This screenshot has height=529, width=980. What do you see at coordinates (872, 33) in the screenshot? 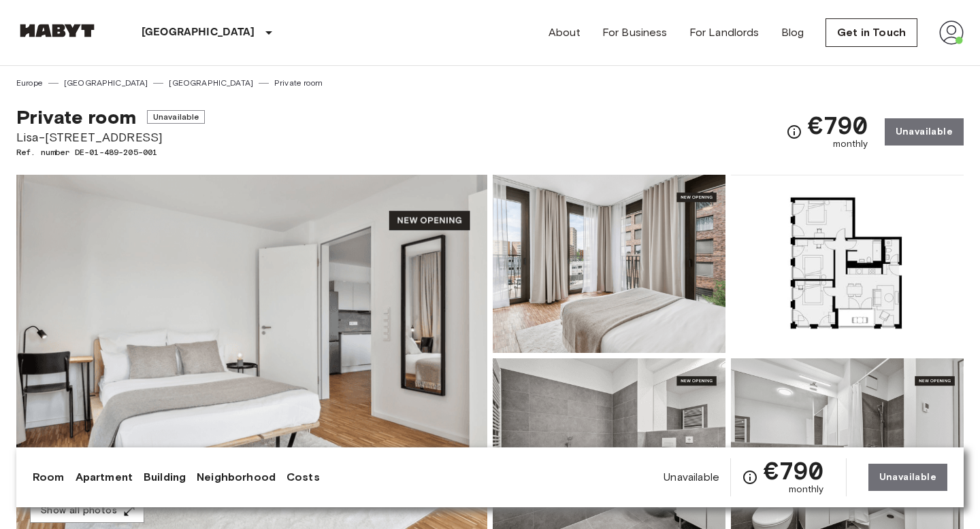
I see `a: Get in Touch` at bounding box center [872, 33].